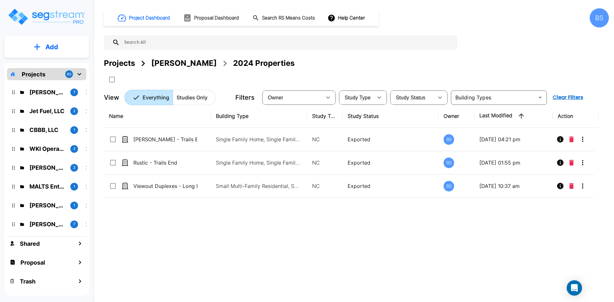  I want to click on button: Everything, so click(149, 98).